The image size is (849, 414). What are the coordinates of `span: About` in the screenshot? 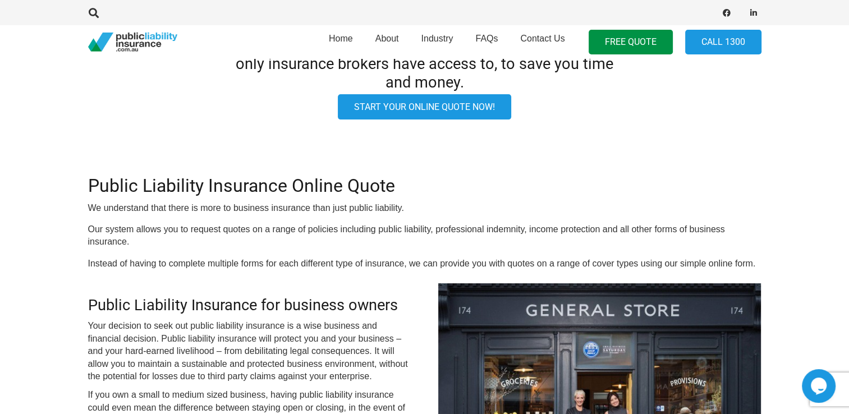 It's located at (387, 38).